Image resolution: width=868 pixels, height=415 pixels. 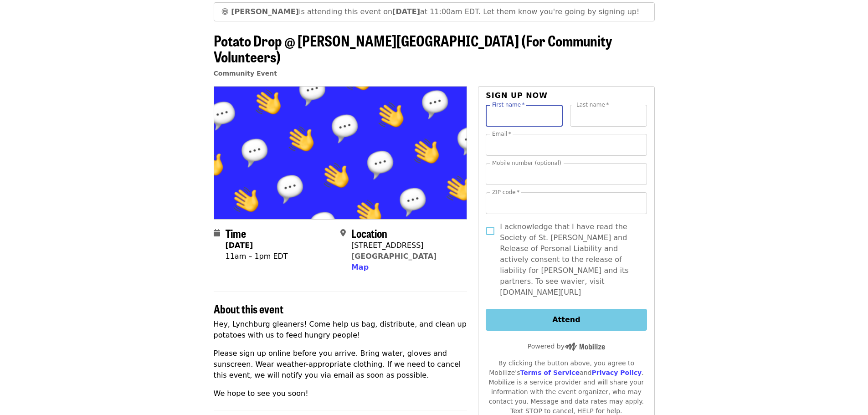 I want to click on p: We hope to see you soon!, so click(x=341, y=394).